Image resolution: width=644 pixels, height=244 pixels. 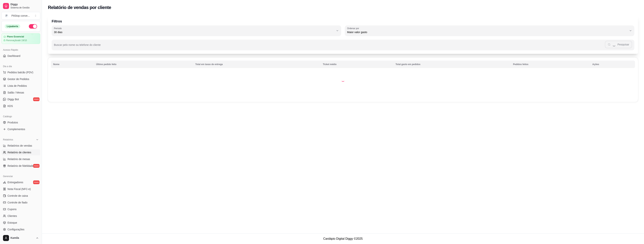 What do you see at coordinates (6, 16) in the screenshot?
I see `span: P` at bounding box center [6, 16].